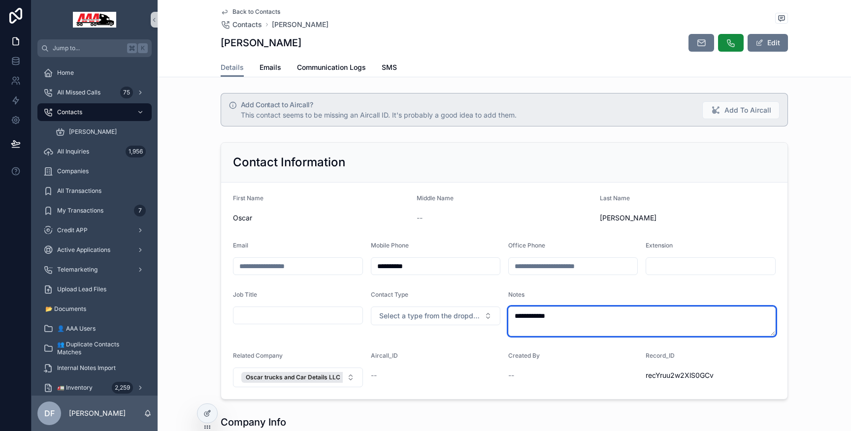 This screenshot has height=431, width=851. Describe the element at coordinates (127, 93) in the screenshot. I see `div: 75` at that location.